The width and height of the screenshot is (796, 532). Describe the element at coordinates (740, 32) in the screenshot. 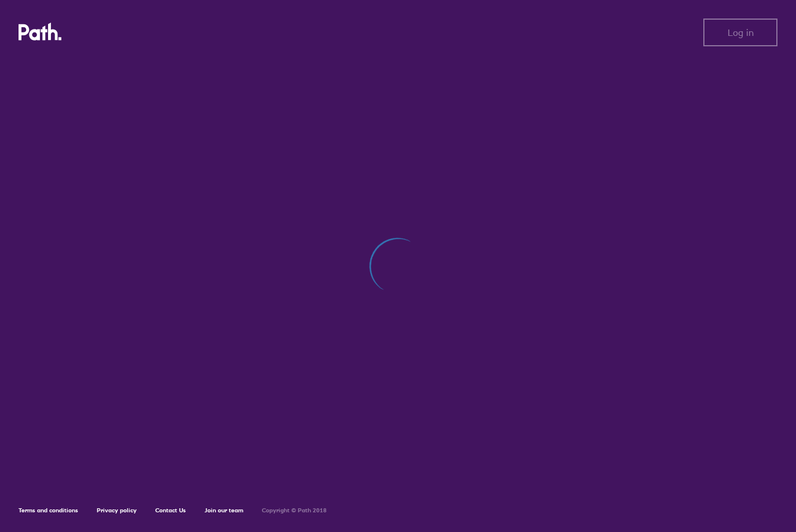

I see `span: Log in` at that location.